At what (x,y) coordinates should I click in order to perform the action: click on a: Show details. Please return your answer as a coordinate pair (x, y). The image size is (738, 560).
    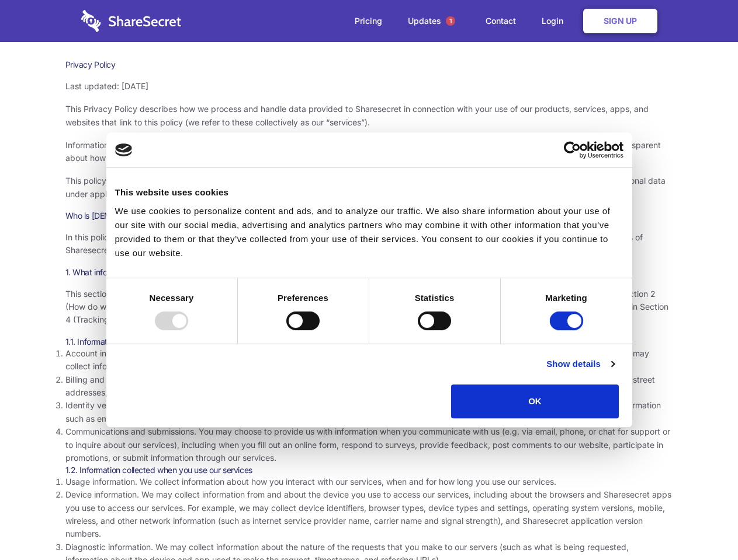
    Looking at the image, I should click on (580, 364).